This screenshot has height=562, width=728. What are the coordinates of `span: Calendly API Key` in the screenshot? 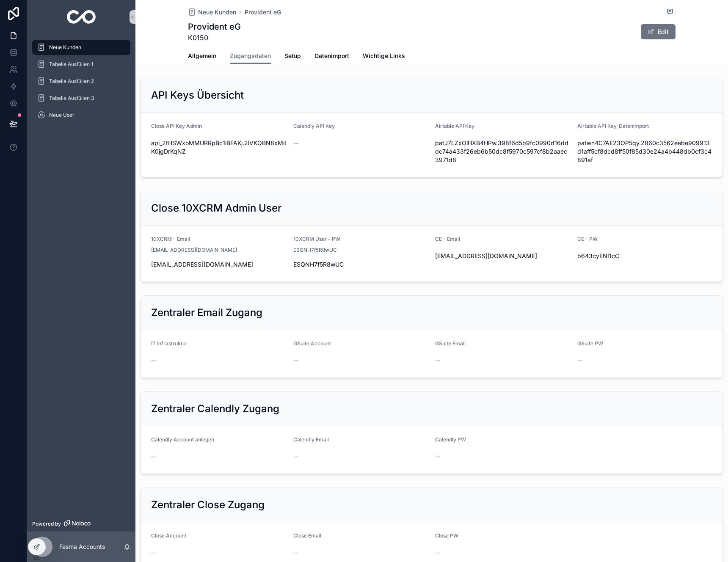 It's located at (314, 126).